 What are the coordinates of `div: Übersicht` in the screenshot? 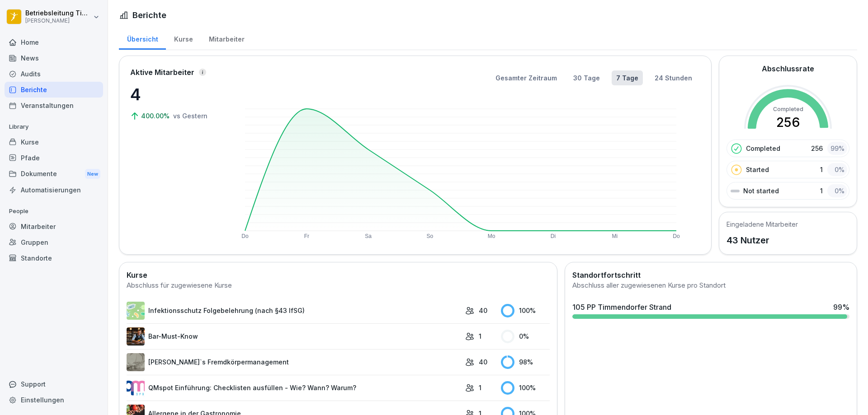 It's located at (142, 38).